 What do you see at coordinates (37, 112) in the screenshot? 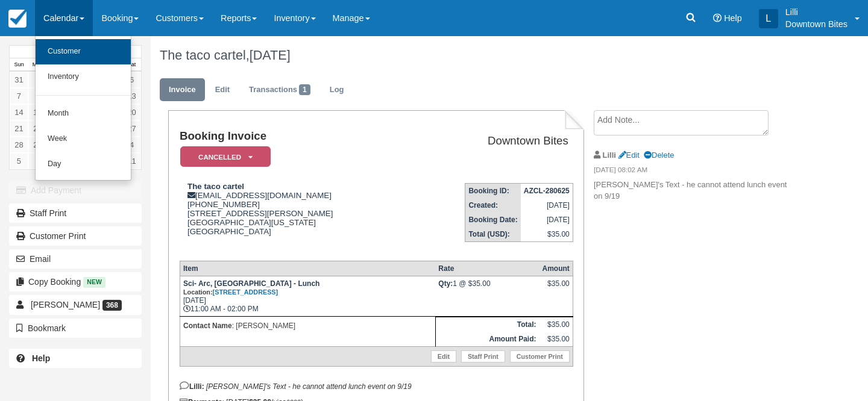
I see `a: 15` at bounding box center [37, 112].